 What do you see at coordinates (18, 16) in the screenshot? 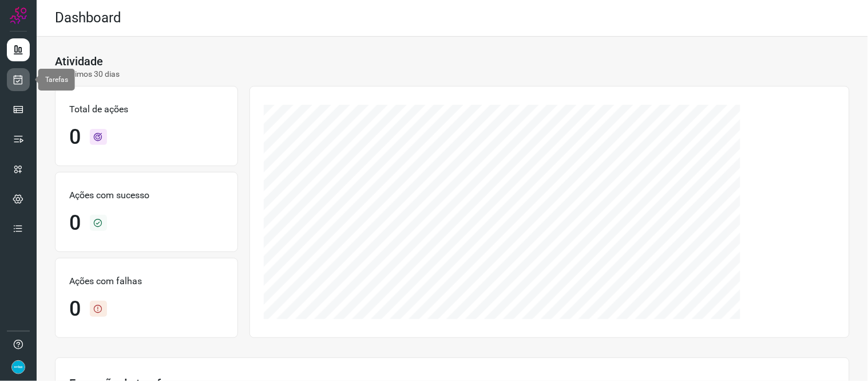
I see `img: Logo` at bounding box center [18, 16].